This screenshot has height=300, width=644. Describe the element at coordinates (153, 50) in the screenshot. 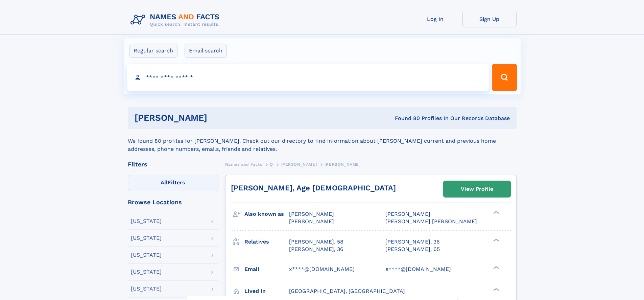

I see `label: Regular search` at that location.